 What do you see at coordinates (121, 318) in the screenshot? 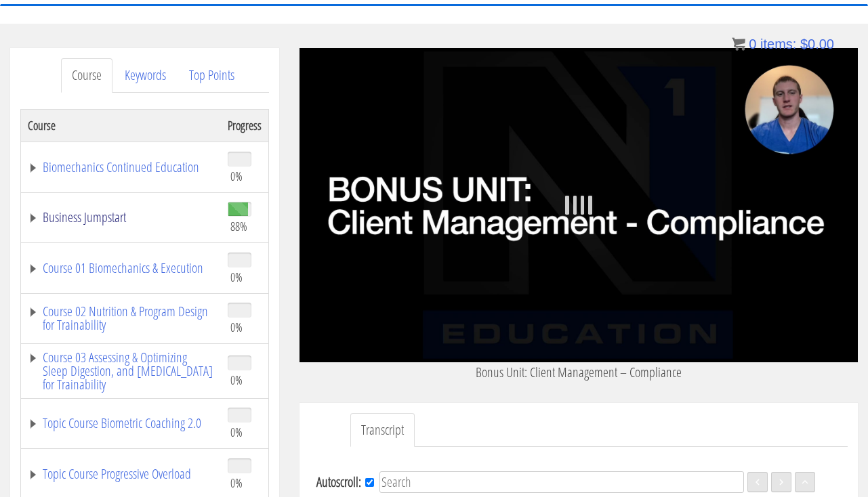
I see `a: Course 02 Nutrition & Program Design for Trainability` at bounding box center [121, 318].